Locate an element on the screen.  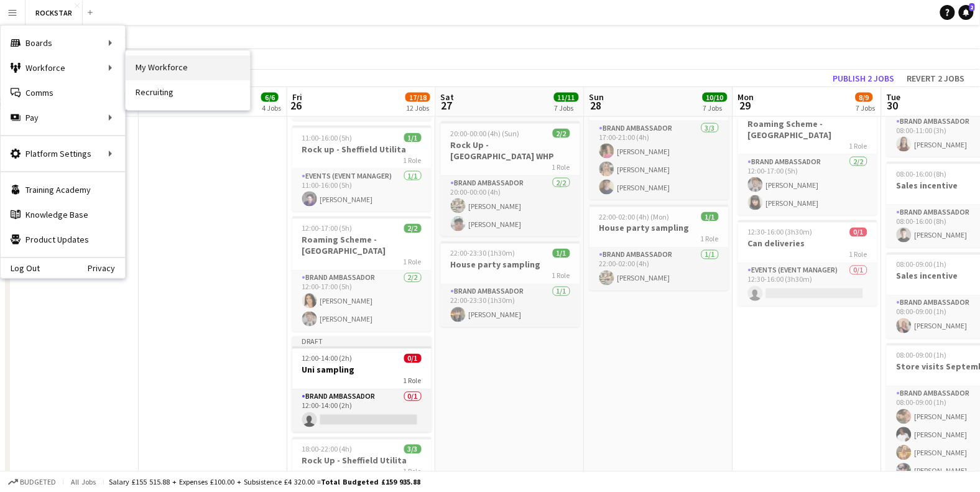
span: 0/1 is located at coordinates (413, 358).